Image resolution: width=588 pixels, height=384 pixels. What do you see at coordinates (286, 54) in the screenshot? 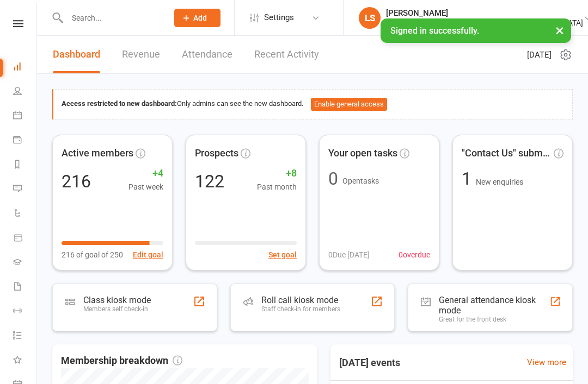
I see `a: Recent Activity` at bounding box center [286, 54].